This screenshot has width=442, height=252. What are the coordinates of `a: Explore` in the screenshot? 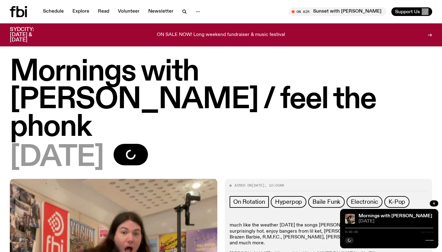 It's located at (81, 12).